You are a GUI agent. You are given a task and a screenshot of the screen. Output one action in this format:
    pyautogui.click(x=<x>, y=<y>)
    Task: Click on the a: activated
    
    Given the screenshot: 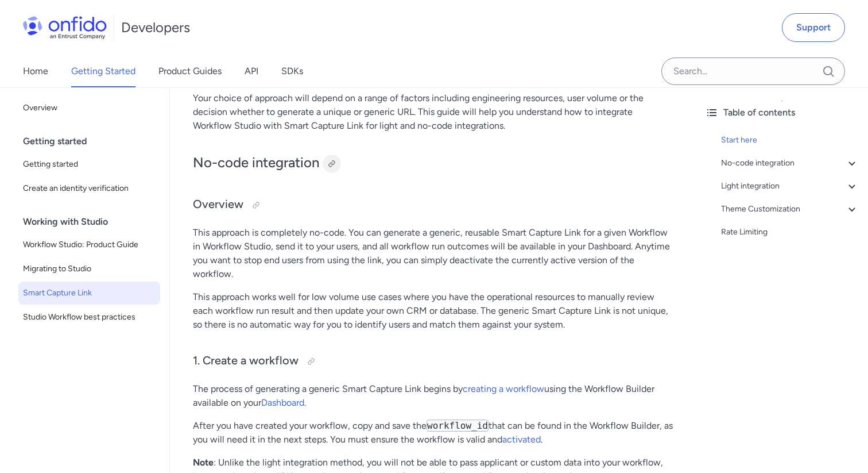 What is the action you would take?
    pyautogui.click(x=522, y=439)
    